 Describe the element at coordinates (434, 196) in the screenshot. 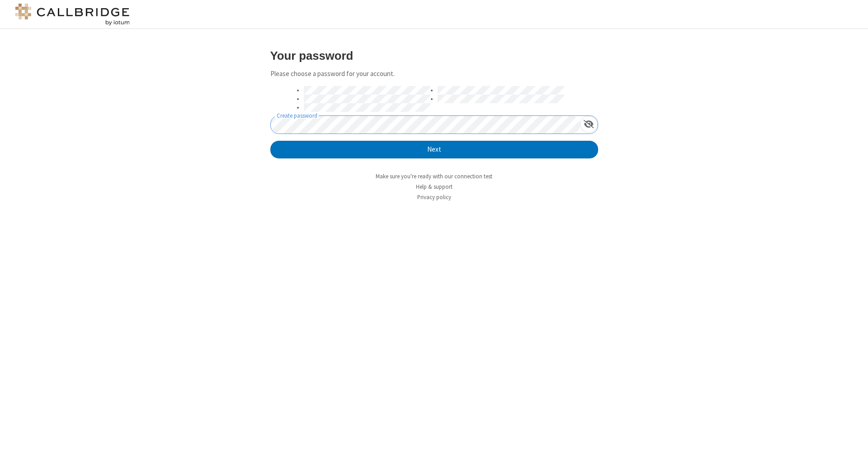

I see `a: Privacy policy` at that location.